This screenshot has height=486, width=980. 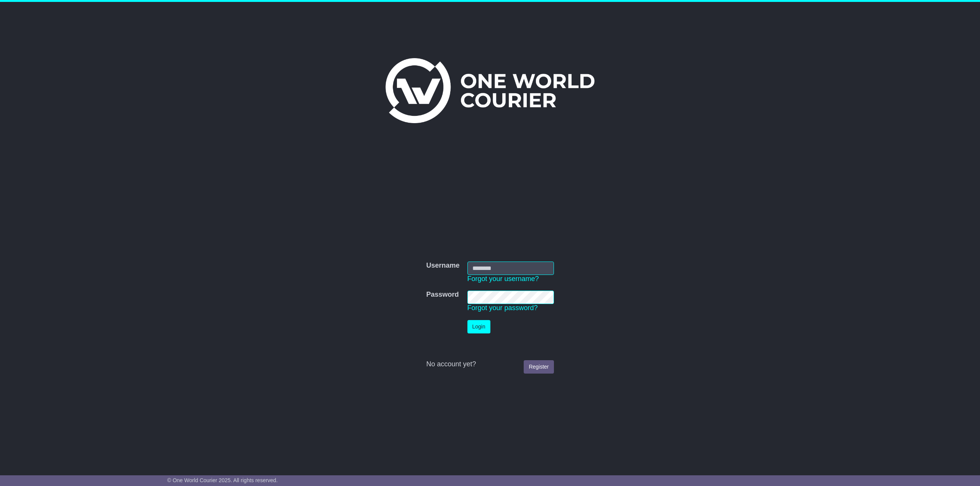 What do you see at coordinates (443, 266) in the screenshot?
I see `label: Username` at bounding box center [443, 266].